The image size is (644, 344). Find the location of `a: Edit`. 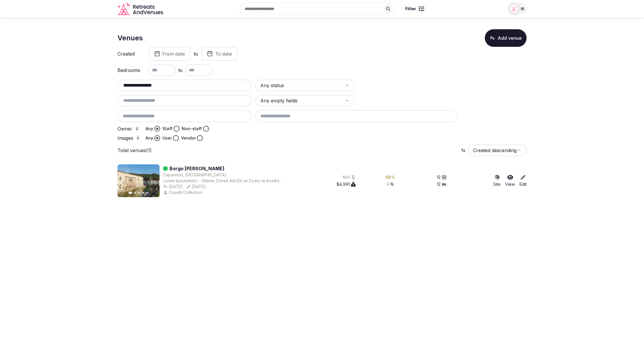

a: Edit is located at coordinates (523, 181).